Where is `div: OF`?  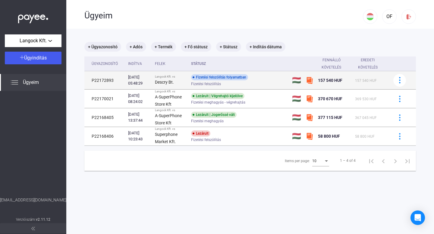
div: OF is located at coordinates (390, 17).